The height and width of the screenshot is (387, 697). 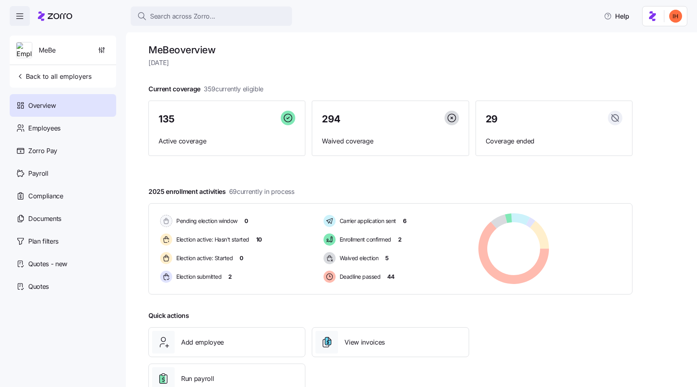 I want to click on span: MeBe, so click(x=47, y=50).